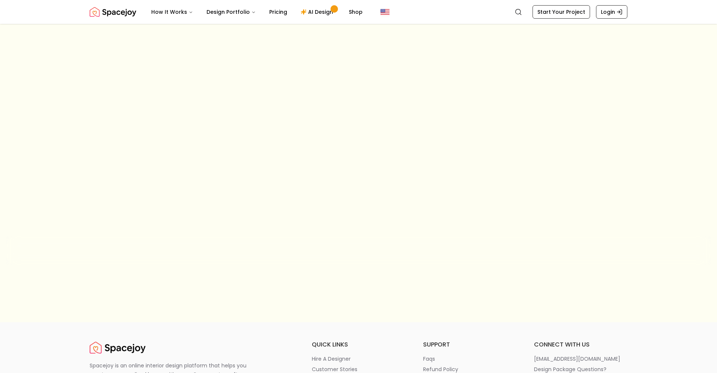 The width and height of the screenshot is (717, 373). What do you see at coordinates (470, 370) in the screenshot?
I see `a: refund policy` at bounding box center [470, 370].